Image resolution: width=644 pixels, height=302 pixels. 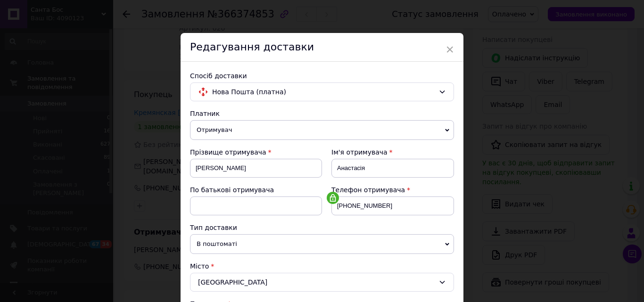 I want to click on div: Спосіб доставки, so click(x=322, y=76).